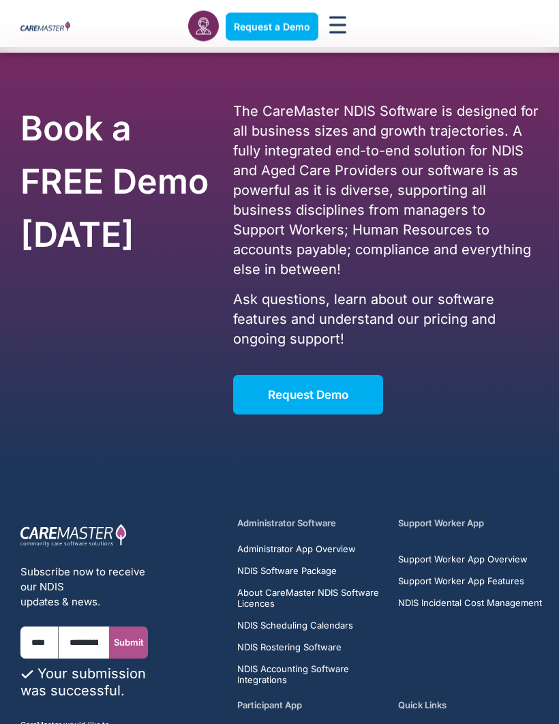 Image resolution: width=559 pixels, height=724 pixels. Describe the element at coordinates (45, 27) in the screenshot. I see `img: CareMaster Logo` at that location.